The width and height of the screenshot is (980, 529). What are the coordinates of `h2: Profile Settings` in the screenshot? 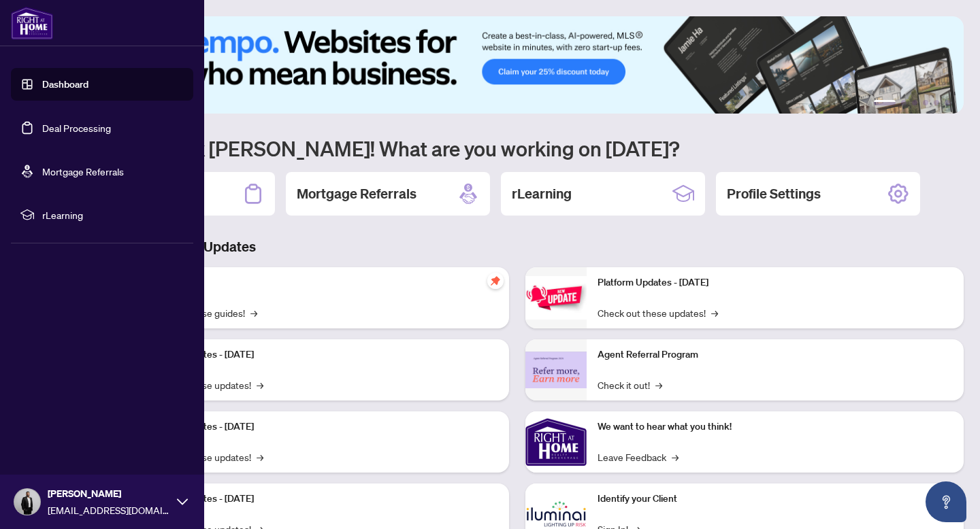 It's located at (773, 194).